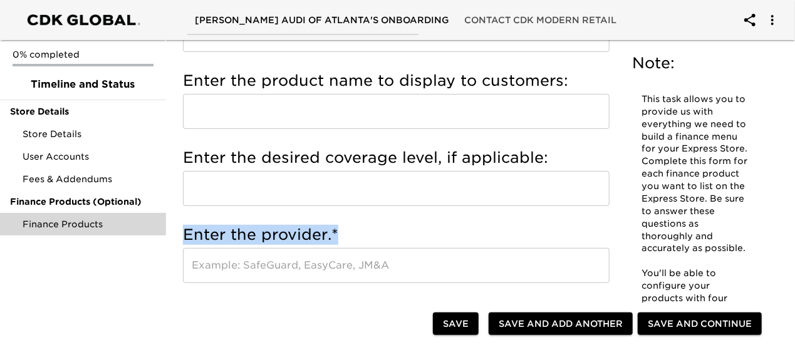  What do you see at coordinates (396, 158) in the screenshot?
I see `h5: Enter the desired coverage level, if applicable:` at bounding box center [396, 158].